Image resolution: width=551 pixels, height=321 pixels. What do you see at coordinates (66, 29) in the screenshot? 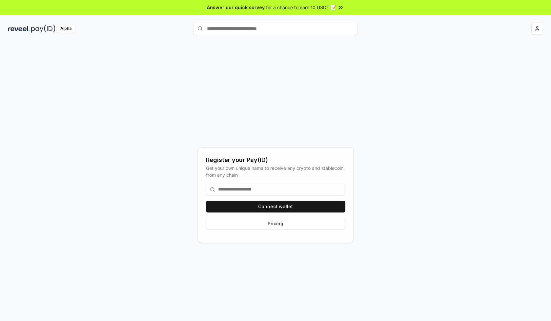
I see `div: Alpha` at bounding box center [66, 29].